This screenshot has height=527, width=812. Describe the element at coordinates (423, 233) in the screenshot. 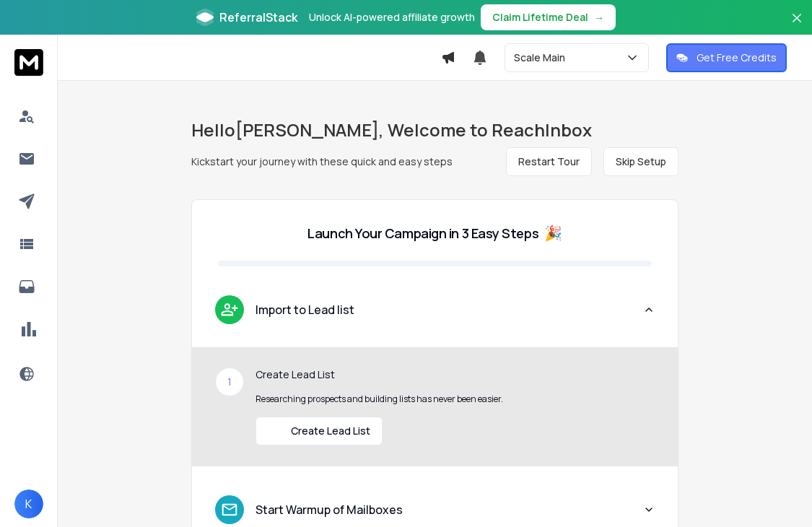

I see `p: Launch Your Campaign in 3 Easy Steps` at that location.